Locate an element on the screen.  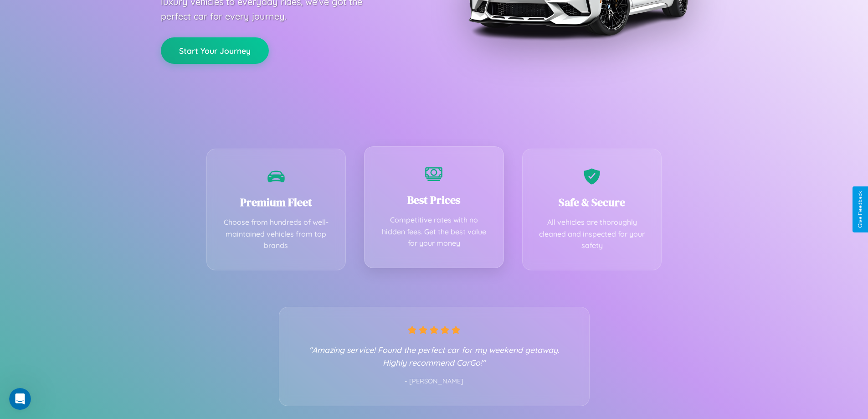
button: Start Your Journey is located at coordinates (215, 50).